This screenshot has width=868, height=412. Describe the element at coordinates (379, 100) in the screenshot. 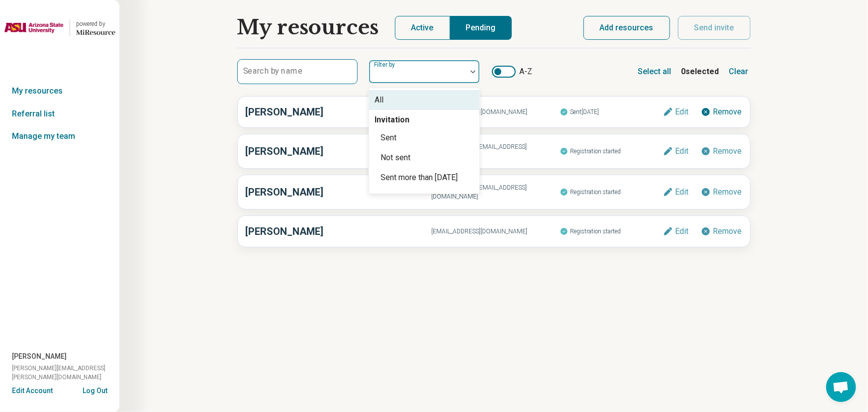

I see `div: All` at that location.